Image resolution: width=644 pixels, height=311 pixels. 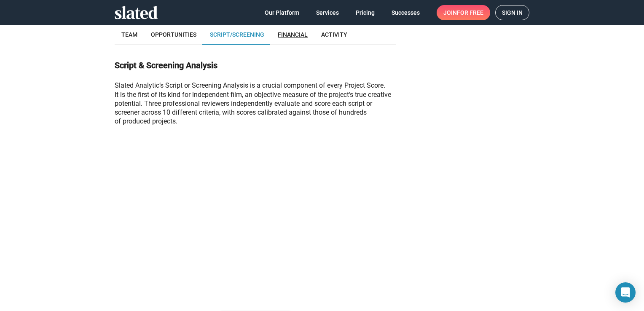 What do you see at coordinates (334, 35) in the screenshot?
I see `a: Activity` at bounding box center [334, 35].